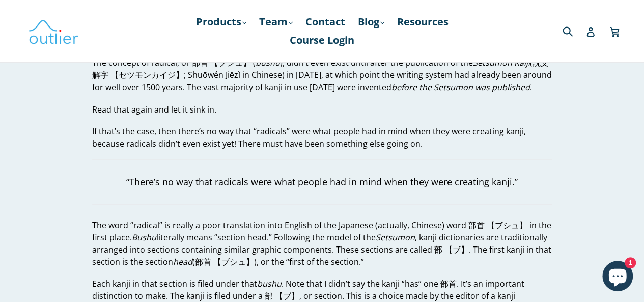 The width and height of the screenshot is (644, 302). I want to click on p: The concept of radical, or 部首 【ブシュ】 ( ), didn’t even exist until after the publication of the (説文..., so click(321, 75).